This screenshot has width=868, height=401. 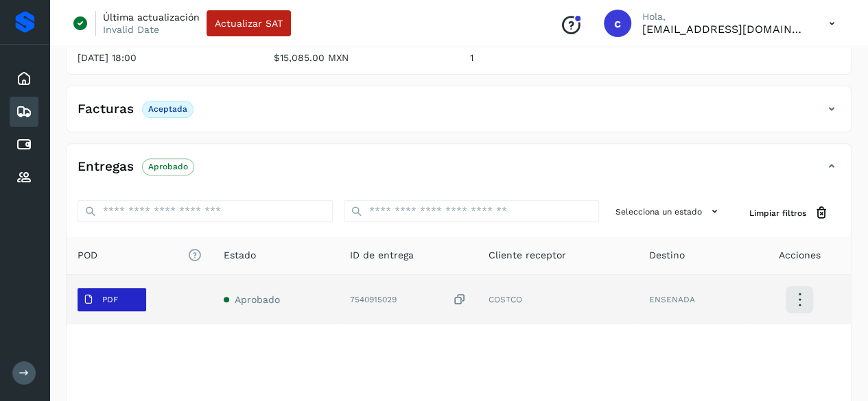 What do you see at coordinates (667, 255) in the screenshot?
I see `span: Destino` at bounding box center [667, 255].